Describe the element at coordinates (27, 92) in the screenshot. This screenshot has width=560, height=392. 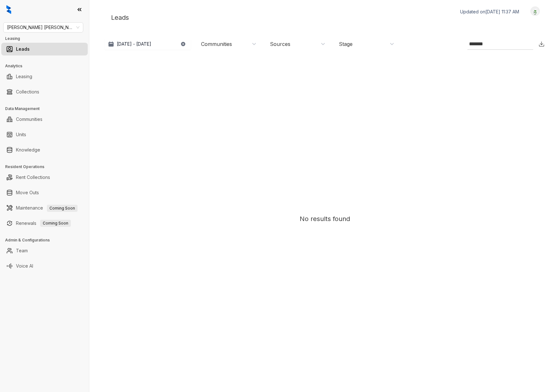
I see `a: Collections` at that location.